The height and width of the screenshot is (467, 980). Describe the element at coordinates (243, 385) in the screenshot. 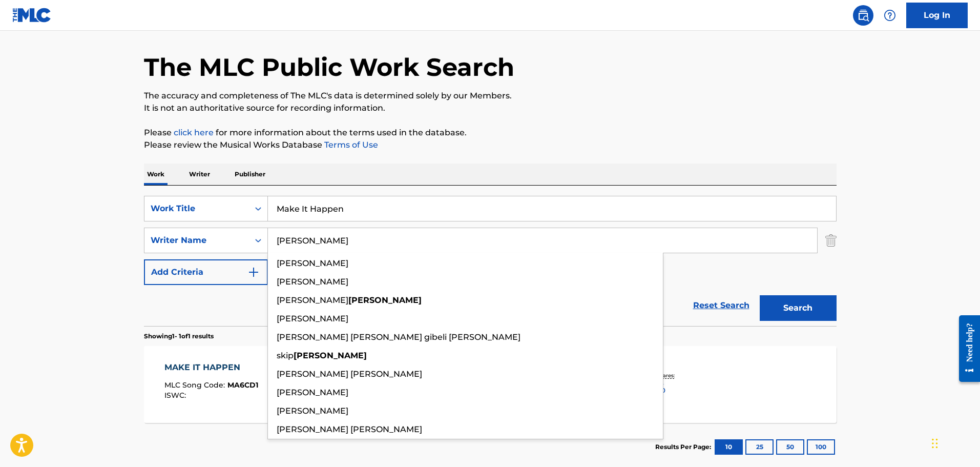

I see `span: MA6CD1` at that location.